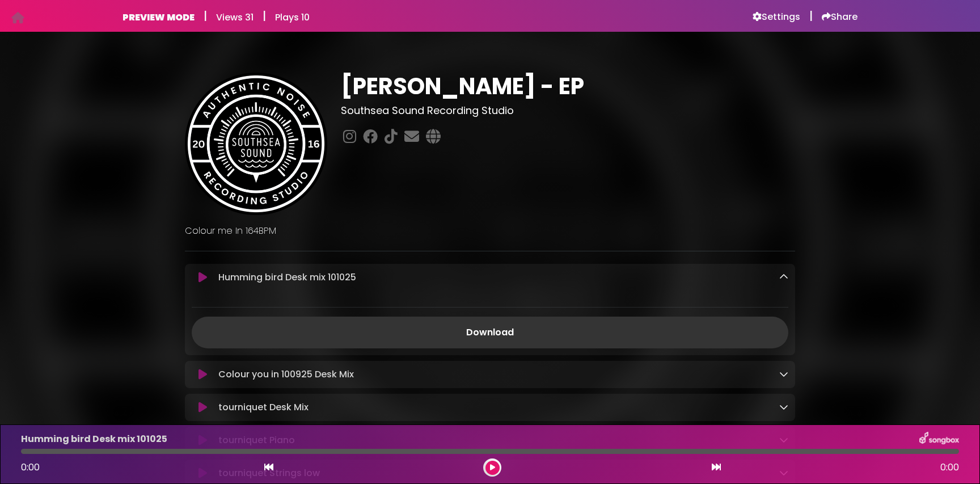 Image resolution: width=980 pixels, height=484 pixels. Describe the element at coordinates (840, 17) in the screenshot. I see `a: Share` at that location.